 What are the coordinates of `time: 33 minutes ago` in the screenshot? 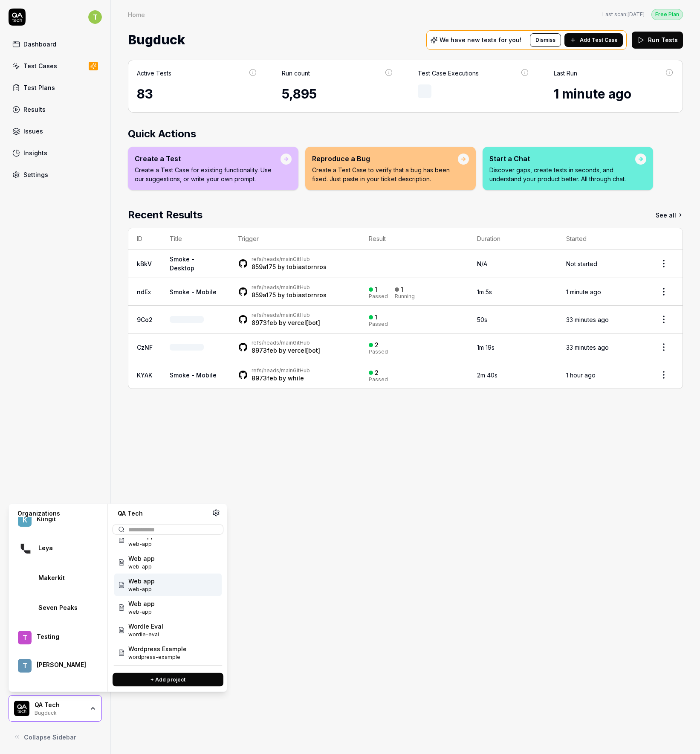 It's located at (588, 319).